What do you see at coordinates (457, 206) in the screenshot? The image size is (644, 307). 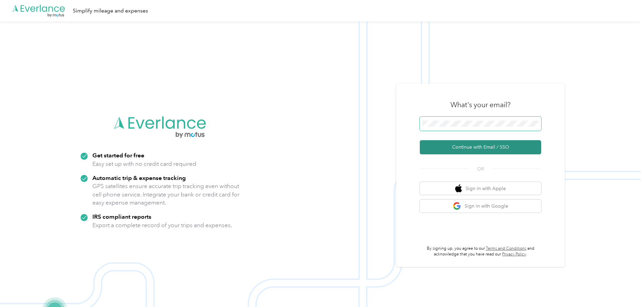 I see `img: google logo` at bounding box center [457, 206].